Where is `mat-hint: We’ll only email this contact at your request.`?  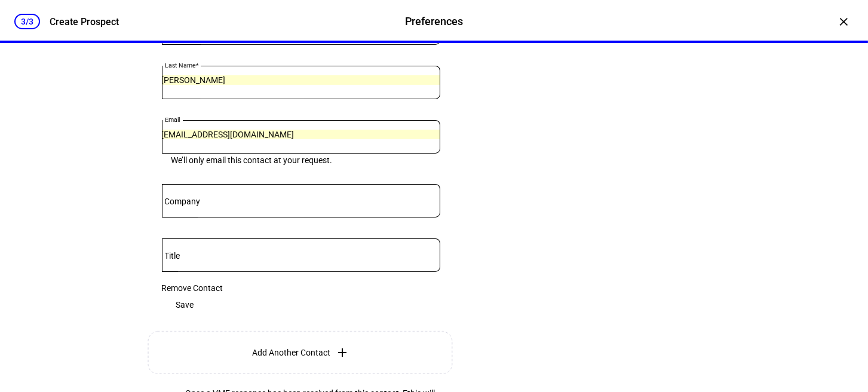
mat-hint: We’ll only email this contact at your request. is located at coordinates (252, 159).